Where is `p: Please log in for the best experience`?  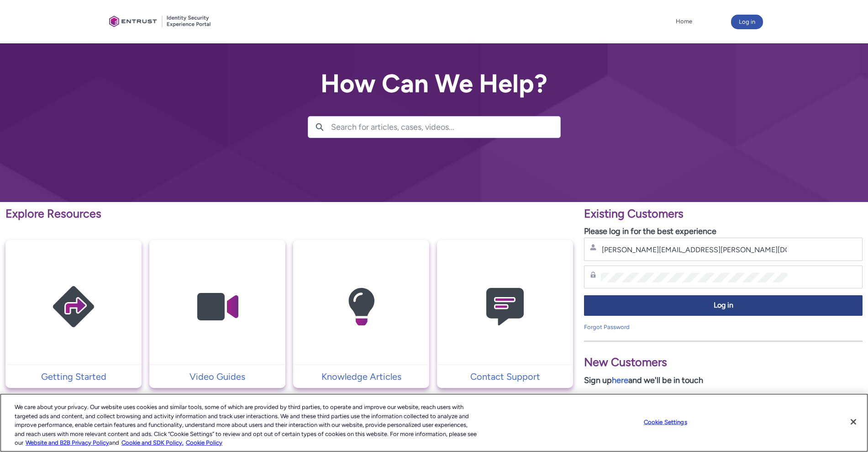
p: Please log in for the best experience is located at coordinates (724, 231).